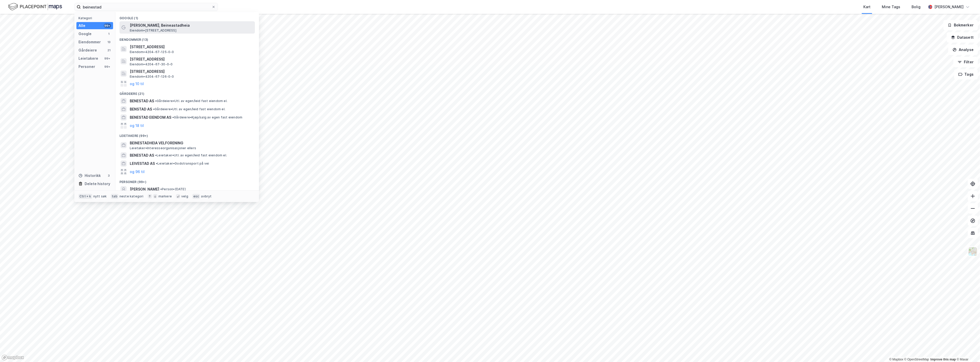 The width and height of the screenshot is (980, 362). I want to click on div: Google, so click(85, 34).